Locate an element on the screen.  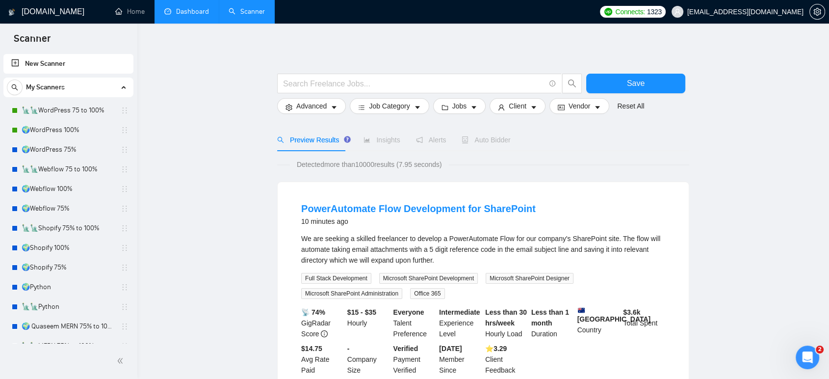
a: 🌍Shopify 100% is located at coordinates (68, 248).